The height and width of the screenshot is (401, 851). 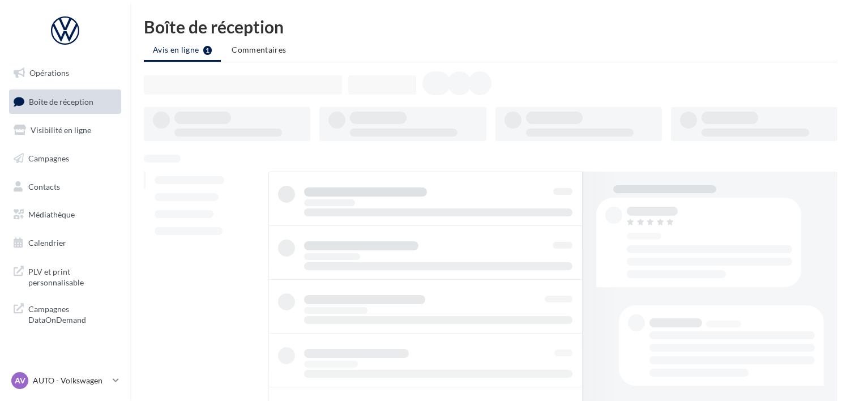 I want to click on a: Opérations, so click(x=65, y=73).